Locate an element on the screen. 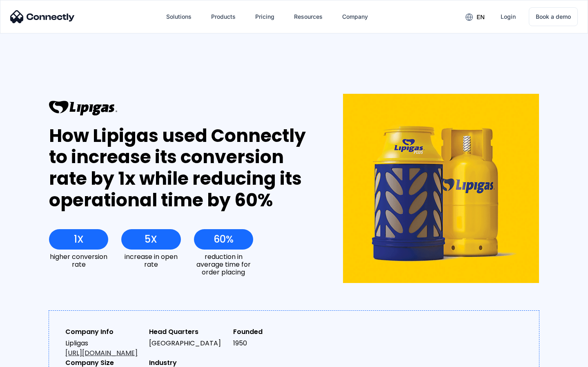  div: Solutions is located at coordinates (179, 17).